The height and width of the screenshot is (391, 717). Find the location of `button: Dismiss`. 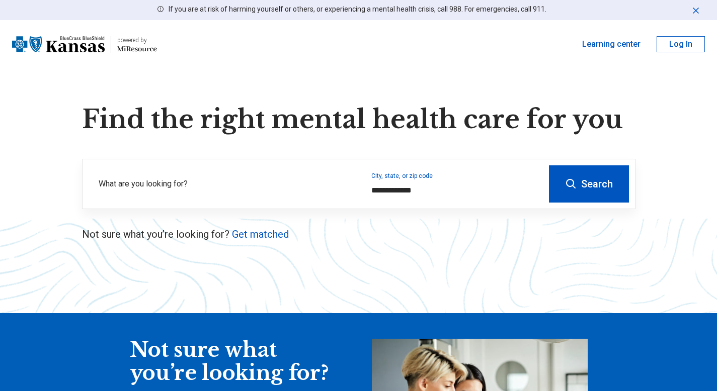

button: Dismiss is located at coordinates (696, 10).